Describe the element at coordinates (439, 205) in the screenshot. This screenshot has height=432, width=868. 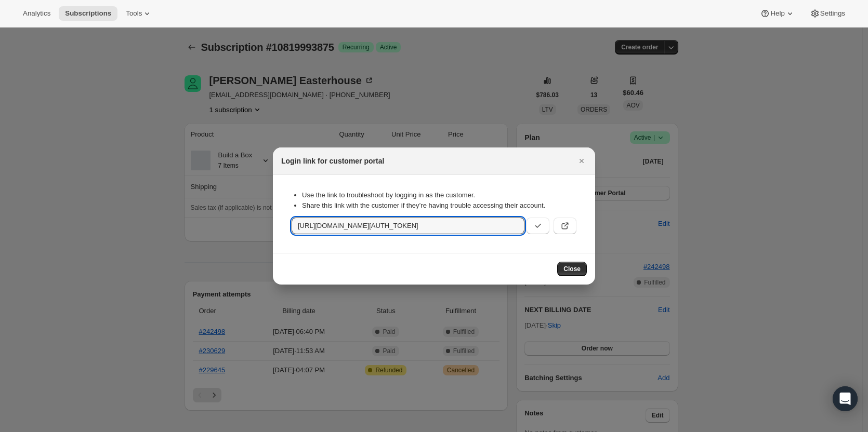
I see `li: Share this link with the customer if they’re having trouble accessing their account.` at that location.